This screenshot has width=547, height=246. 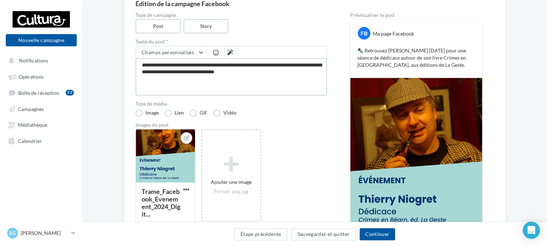 What do you see at coordinates (41, 108) in the screenshot?
I see `a: Campagnes` at bounding box center [41, 108].